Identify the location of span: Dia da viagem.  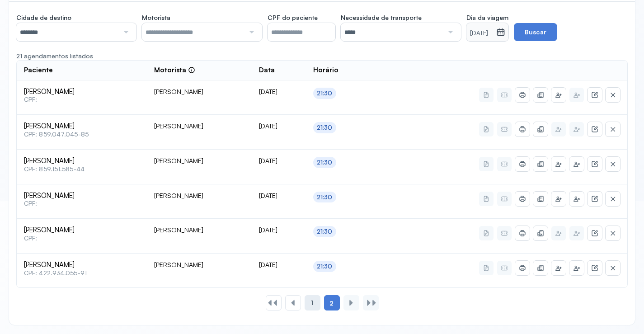
(487, 18).